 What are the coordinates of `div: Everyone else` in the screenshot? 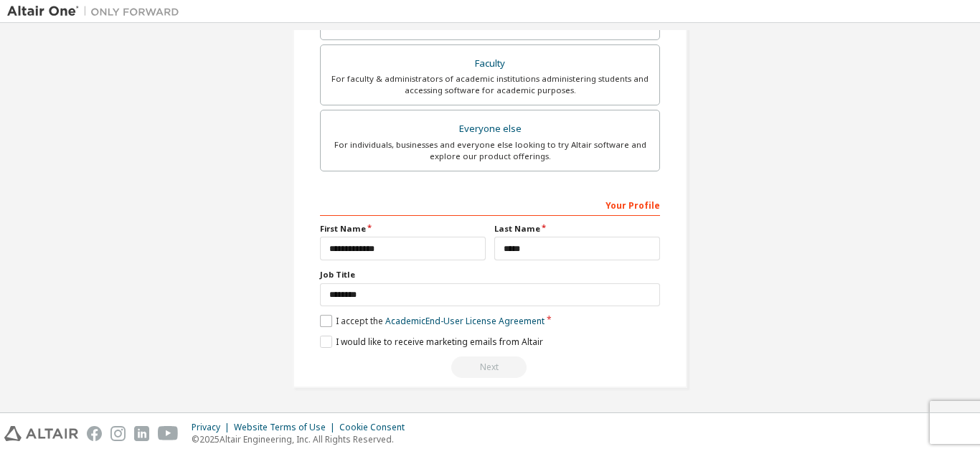 It's located at (490, 129).